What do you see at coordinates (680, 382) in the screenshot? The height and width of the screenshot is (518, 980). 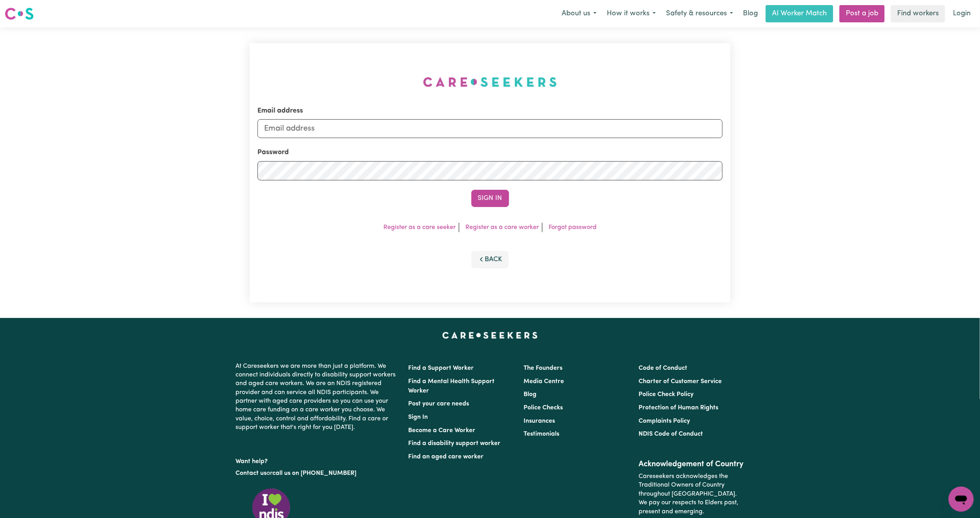 I see `a: Charter of Customer Service` at bounding box center [680, 382].